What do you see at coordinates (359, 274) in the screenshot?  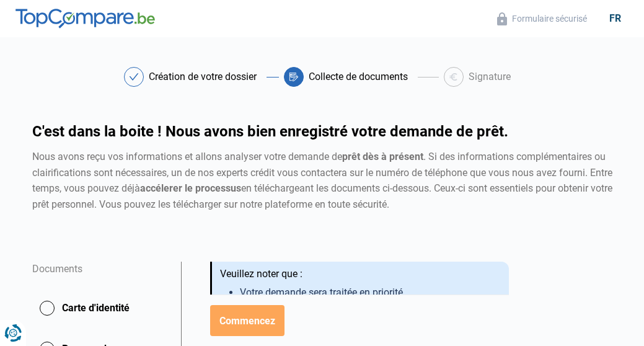 I see `div: Veuillez noter que :` at bounding box center [359, 274].